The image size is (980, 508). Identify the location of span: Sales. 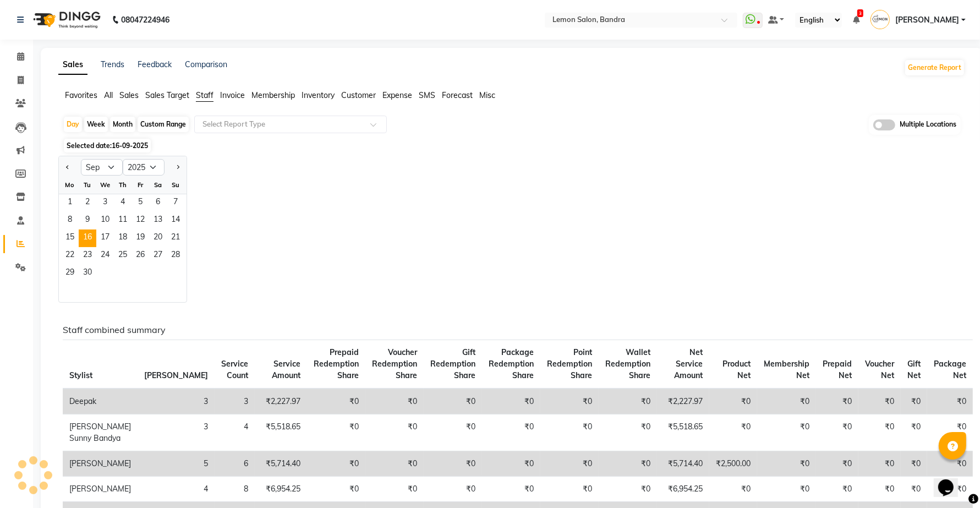
(129, 95).